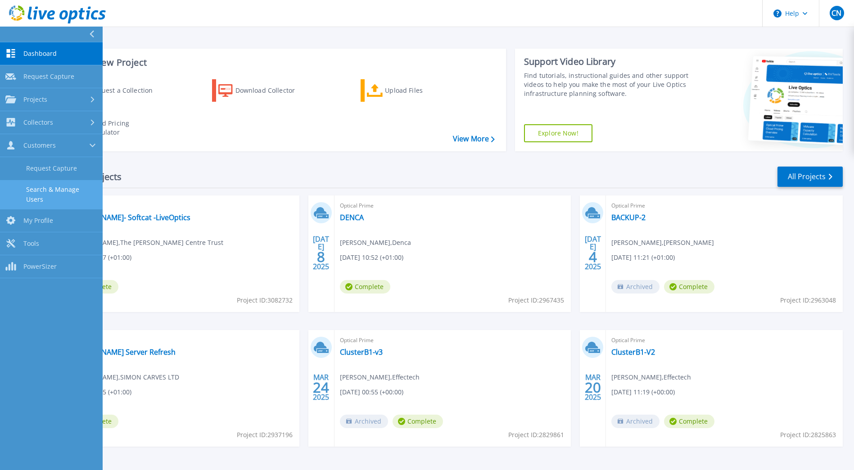  What do you see at coordinates (628, 217) in the screenshot?
I see `a: BACKUP-2` at bounding box center [628, 217].